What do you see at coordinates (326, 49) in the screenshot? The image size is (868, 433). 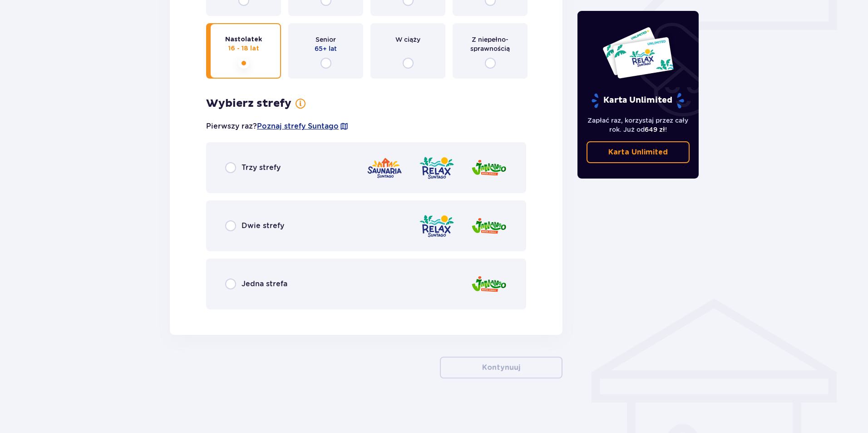 I see `span: 65+ lat` at bounding box center [326, 49].